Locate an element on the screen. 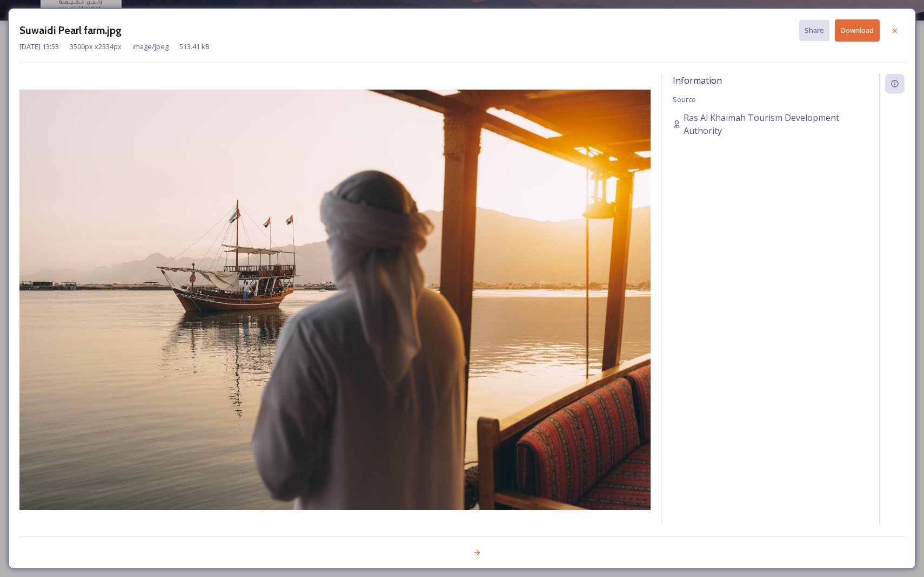 This screenshot has width=924, height=577. span: image/jpeg is located at coordinates (150, 47).